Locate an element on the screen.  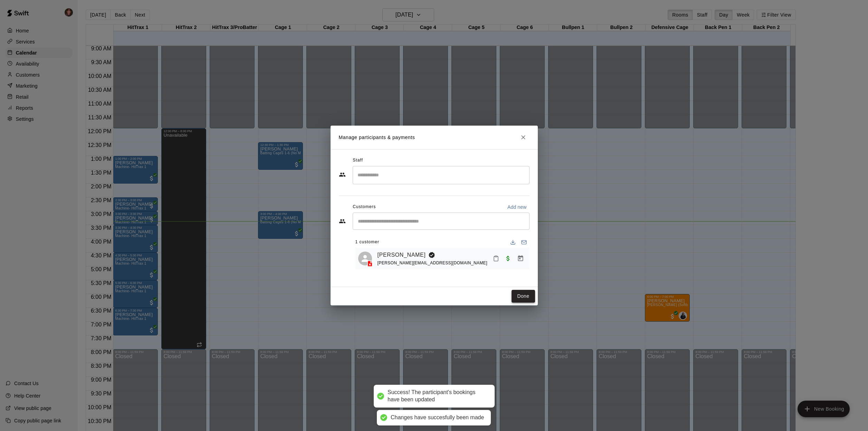
button: Close is located at coordinates (523, 137).